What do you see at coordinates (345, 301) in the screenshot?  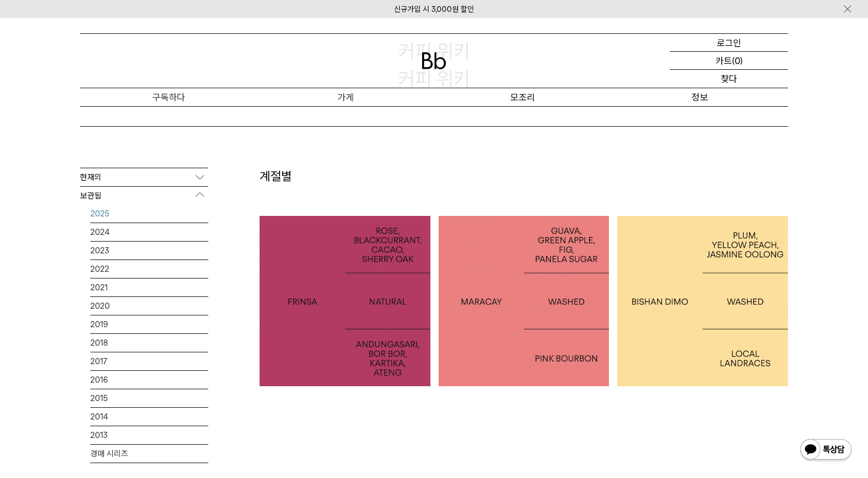 I see `a: 인도네시아 프린자 내추럴INDONESIA FINSA NATURAL` at bounding box center [345, 301].